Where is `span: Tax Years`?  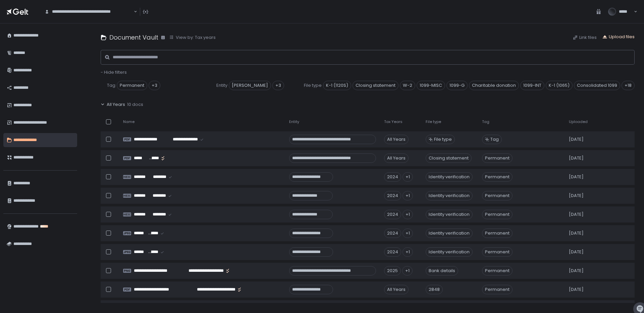
span: Tax Years is located at coordinates (393, 121).